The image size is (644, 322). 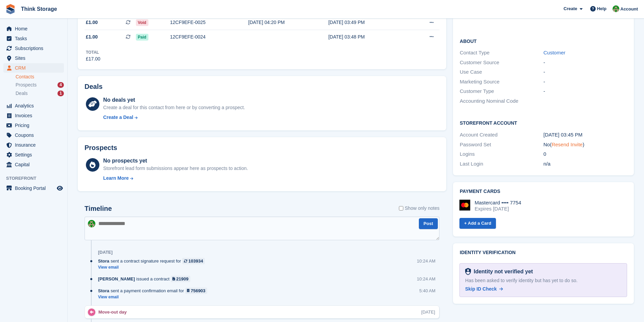 I want to click on a: Create a Deal, so click(x=174, y=117).